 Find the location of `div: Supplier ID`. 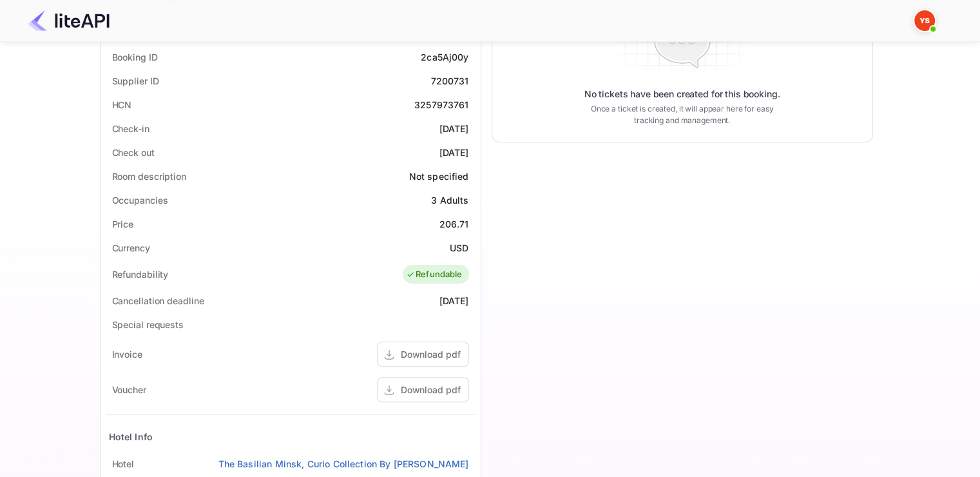

div: Supplier ID is located at coordinates (135, 81).